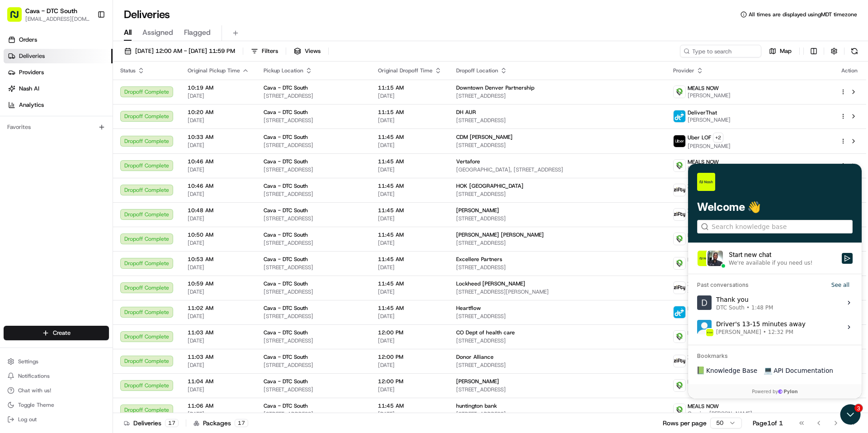  I want to click on span: 11:02 AM, so click(218, 308).